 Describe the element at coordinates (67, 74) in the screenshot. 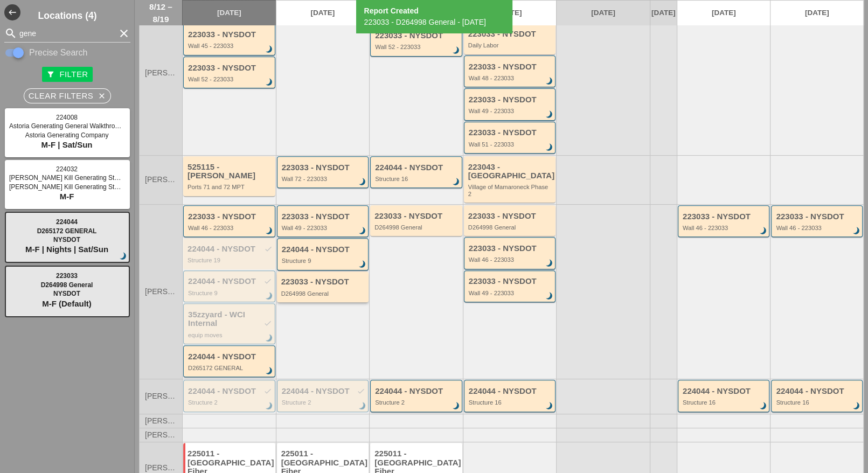

I see `div: Filter` at that location.